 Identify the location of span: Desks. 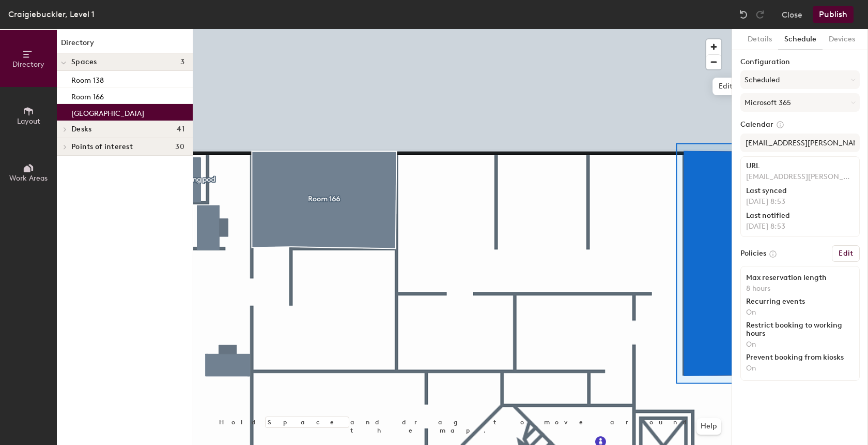
(81, 129).